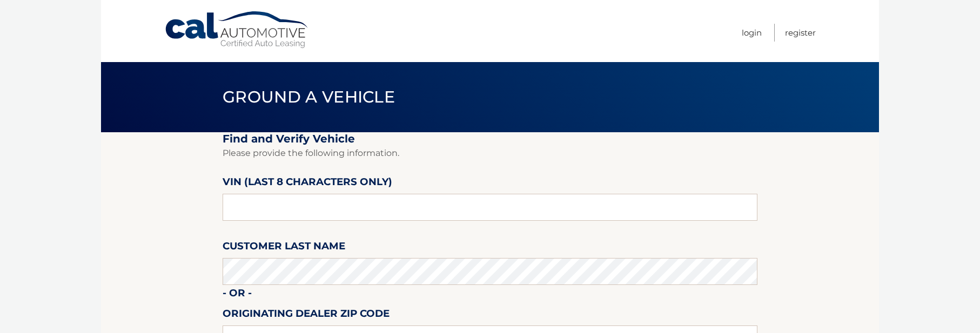 The height and width of the screenshot is (333, 980). Describe the element at coordinates (309, 97) in the screenshot. I see `span: Ground a Vehicle` at that location.